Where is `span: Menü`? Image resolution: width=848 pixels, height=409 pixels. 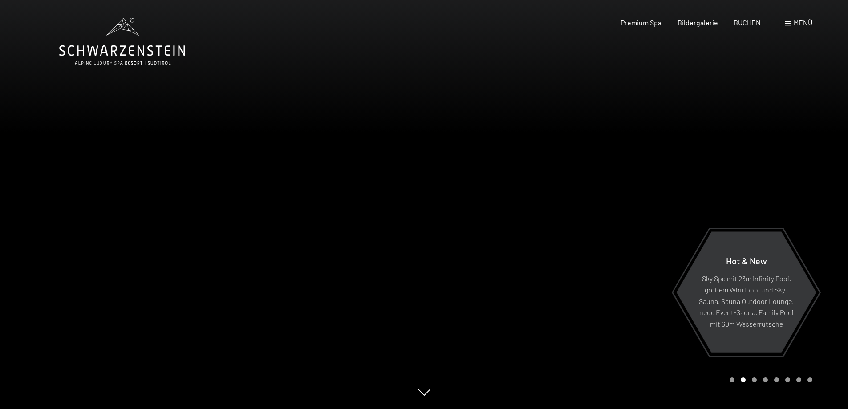
span: Menü is located at coordinates (803, 22).